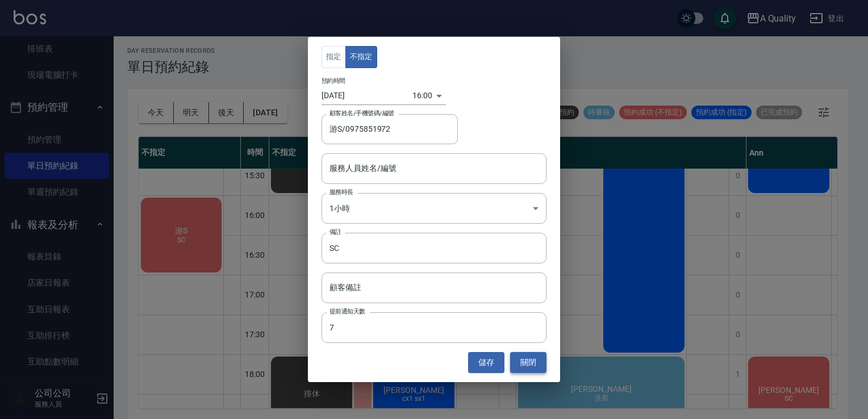  Describe the element at coordinates (362, 113) in the screenshot. I see `label: 顧客姓名/手機號碼/編號` at that location.